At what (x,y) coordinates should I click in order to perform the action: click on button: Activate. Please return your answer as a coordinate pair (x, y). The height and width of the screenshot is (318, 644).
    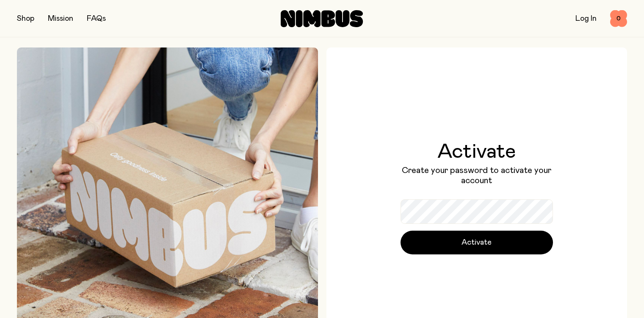
    Looking at the image, I should click on (477, 243).